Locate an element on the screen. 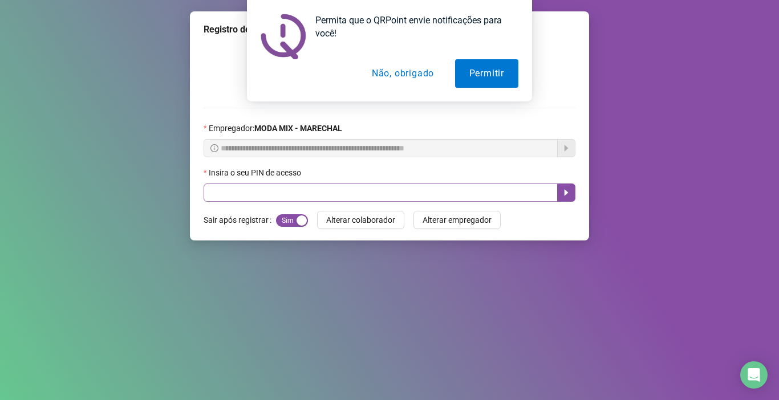 Image resolution: width=779 pixels, height=400 pixels. span: caret-right is located at coordinates (566, 193).